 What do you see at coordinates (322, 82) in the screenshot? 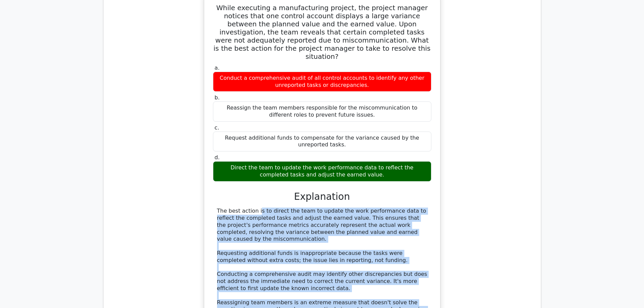
I see `div: Conduct a comprehensive audit of all control accounts to identify any other unreported tasks or d...` at bounding box center [322, 82].